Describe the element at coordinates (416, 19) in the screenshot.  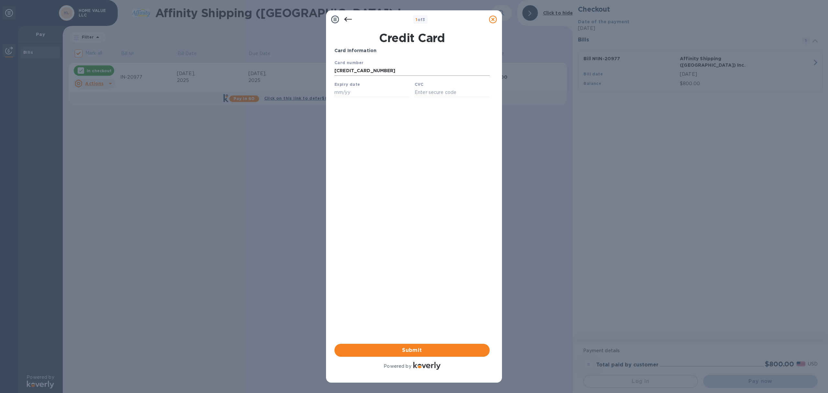
I see `span: 1` at that location.